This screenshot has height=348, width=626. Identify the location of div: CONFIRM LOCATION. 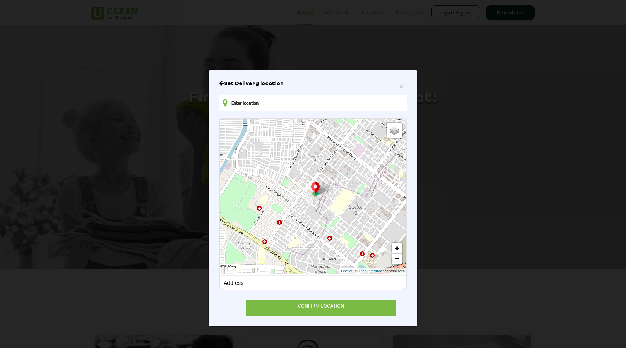
(320, 308).